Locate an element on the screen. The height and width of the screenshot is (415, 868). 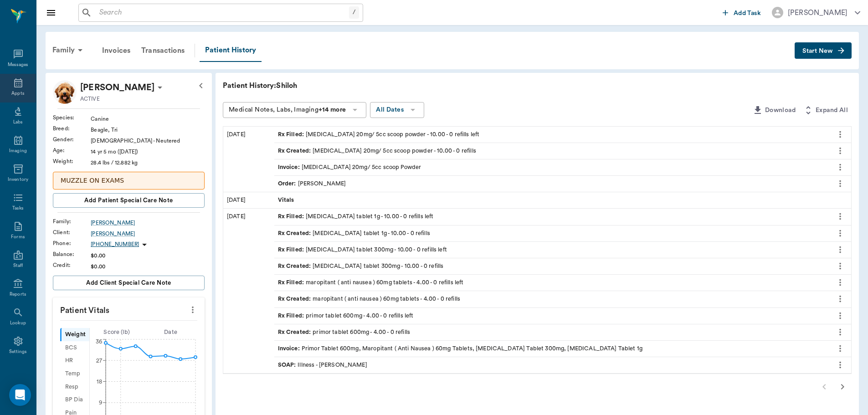
button: Download is located at coordinates (774, 110).